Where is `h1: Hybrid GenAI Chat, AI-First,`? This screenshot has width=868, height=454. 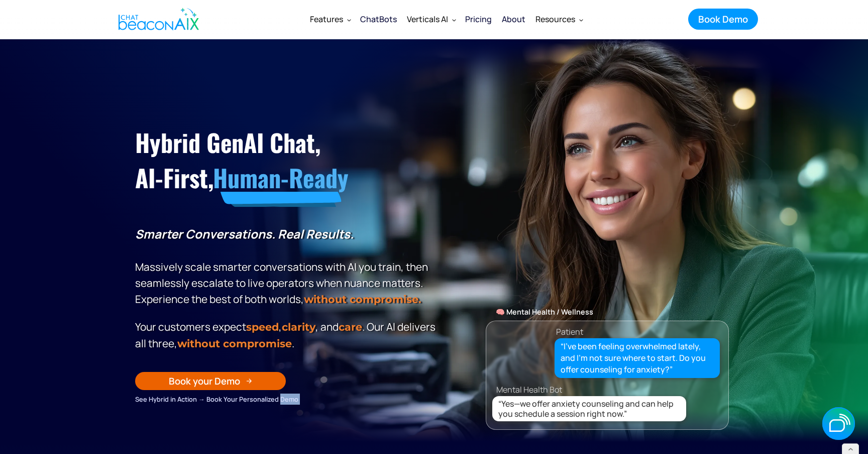 h1: Hybrid GenAI Chat, AI-First, is located at coordinates (287, 160).